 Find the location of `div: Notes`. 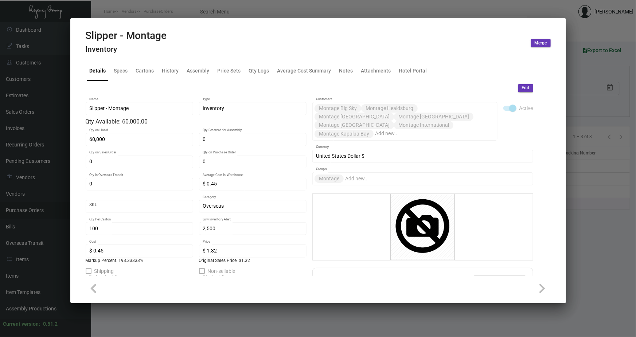

div: Notes is located at coordinates (346, 71).